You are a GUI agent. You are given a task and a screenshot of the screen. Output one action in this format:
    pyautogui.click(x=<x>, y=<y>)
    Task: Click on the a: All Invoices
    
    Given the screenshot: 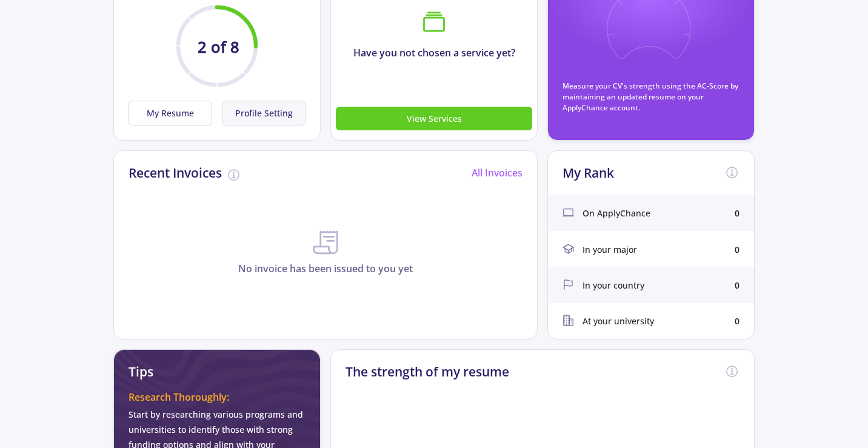 What is the action you would take?
    pyautogui.click(x=497, y=173)
    